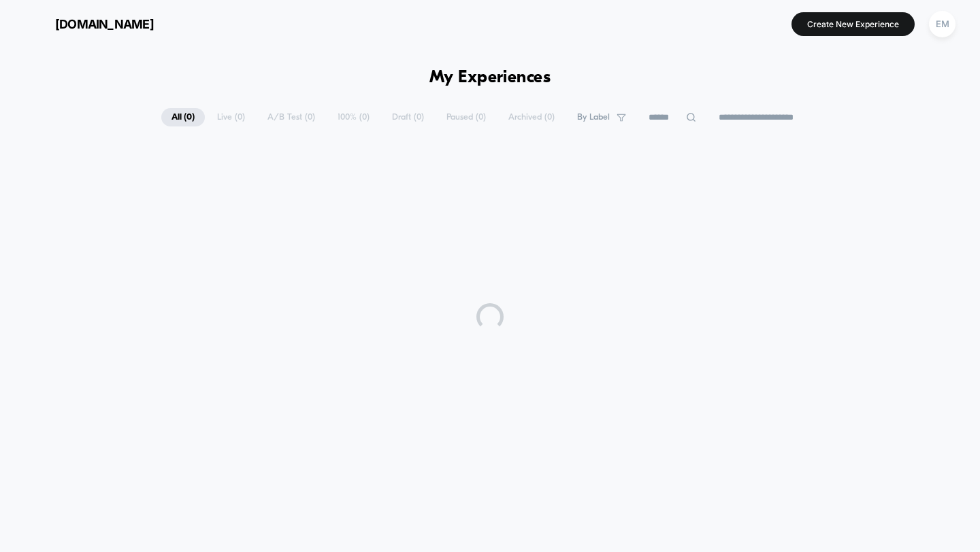 The width and height of the screenshot is (980, 552). What do you see at coordinates (942, 23) in the screenshot?
I see `div: EM` at bounding box center [942, 23].